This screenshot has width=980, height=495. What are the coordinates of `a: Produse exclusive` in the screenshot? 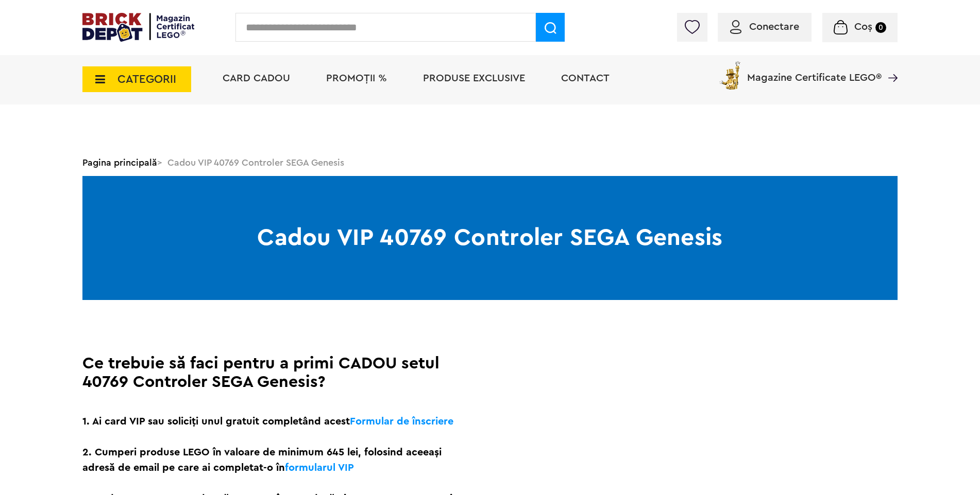 It's located at (474, 78).